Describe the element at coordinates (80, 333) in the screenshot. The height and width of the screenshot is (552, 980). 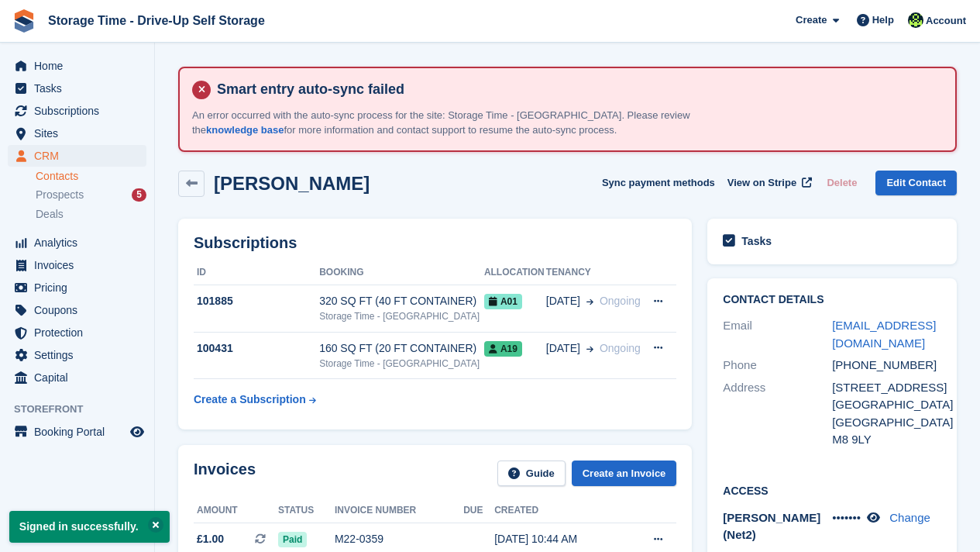
I see `span: Protection` at that location.